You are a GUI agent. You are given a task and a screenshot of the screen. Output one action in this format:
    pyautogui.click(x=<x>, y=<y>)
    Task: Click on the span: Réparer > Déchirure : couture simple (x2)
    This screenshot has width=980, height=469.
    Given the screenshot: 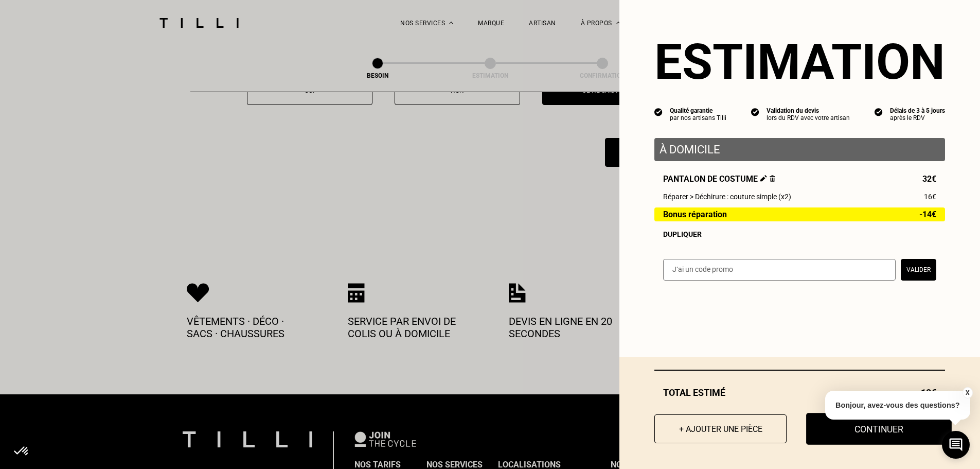 What is the action you would take?
    pyautogui.click(x=727, y=196)
    